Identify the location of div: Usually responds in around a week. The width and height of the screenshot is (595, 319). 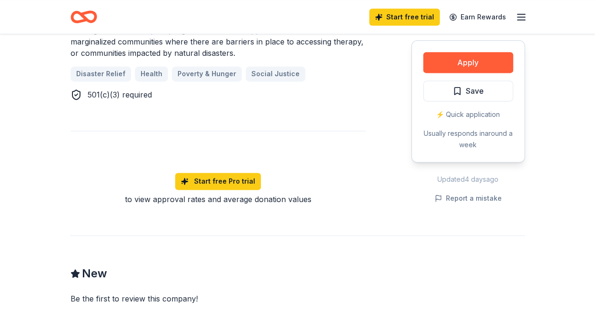
(468, 139).